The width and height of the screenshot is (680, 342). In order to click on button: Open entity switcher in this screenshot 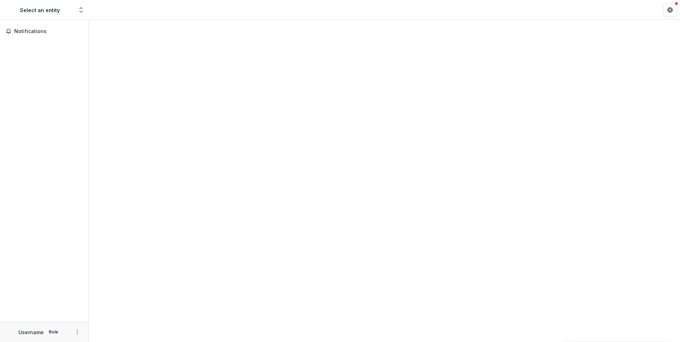, I will do `click(81, 10)`.